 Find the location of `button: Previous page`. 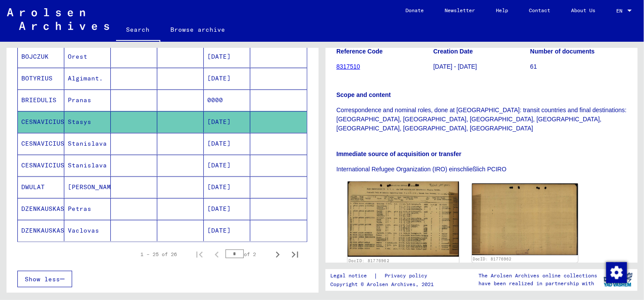

button: Previous page is located at coordinates (217, 255).